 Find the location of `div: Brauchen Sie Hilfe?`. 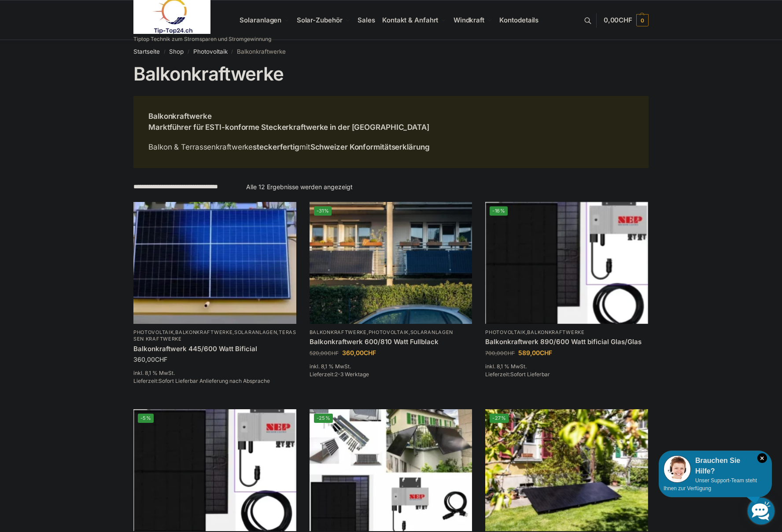

div: Brauchen Sie Hilfe? is located at coordinates (715, 466).